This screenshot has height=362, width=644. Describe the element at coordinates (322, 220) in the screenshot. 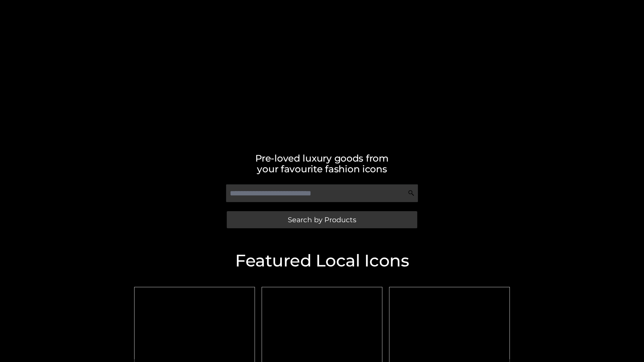

I see `a: Search by Products` at that location.